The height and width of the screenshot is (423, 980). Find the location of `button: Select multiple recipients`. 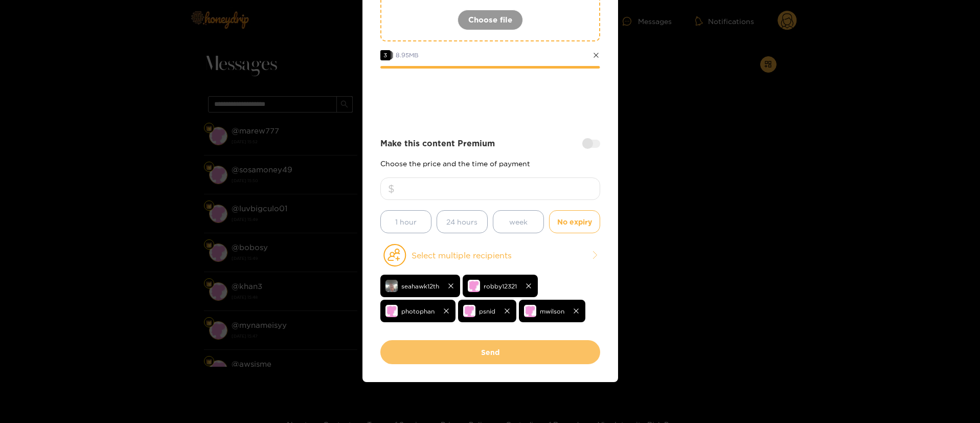

button: Select multiple recipients is located at coordinates (490, 256).